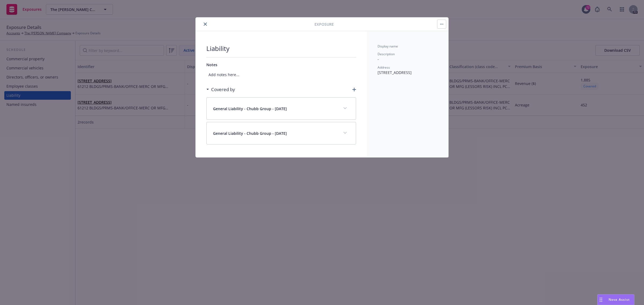 This screenshot has height=305, width=644. What do you see at coordinates (388, 46) in the screenshot?
I see `span: Display name` at bounding box center [388, 46].